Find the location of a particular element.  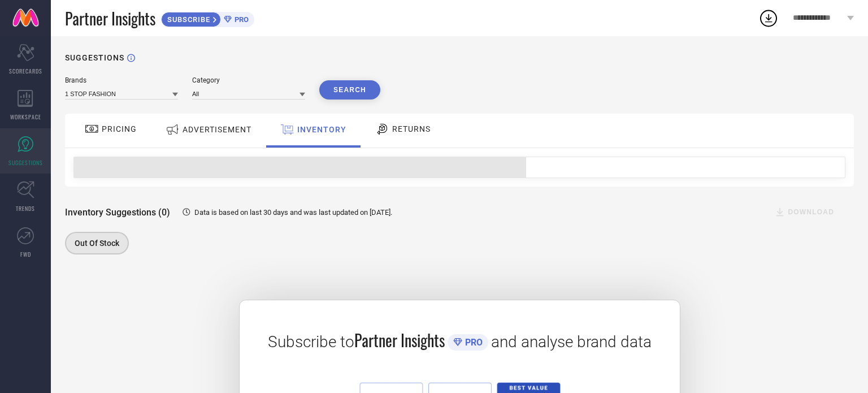

span: TRENDS is located at coordinates (26, 208).